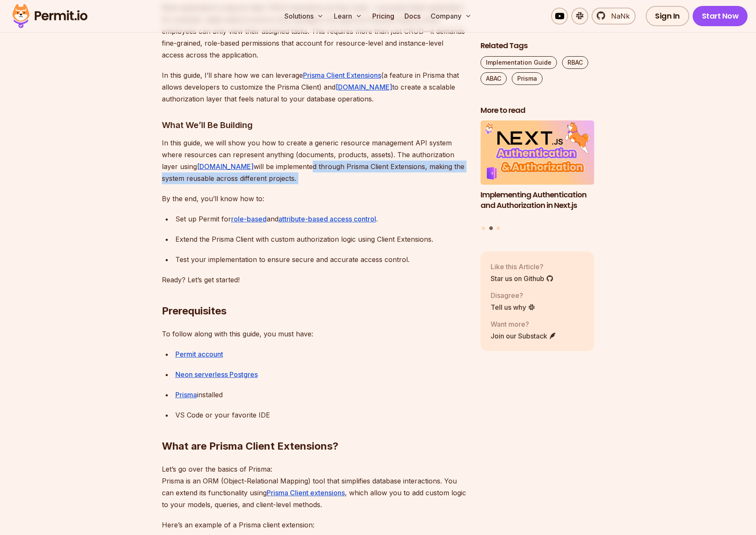 The height and width of the screenshot is (535, 756). Describe the element at coordinates (720, 16) in the screenshot. I see `a: Start Now` at that location.